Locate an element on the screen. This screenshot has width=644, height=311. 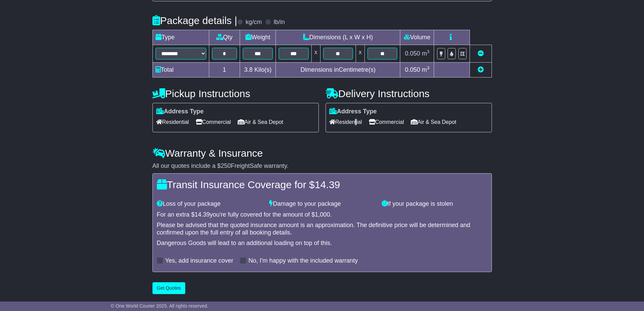
label: Yes, add insurance cover is located at coordinates (199, 261).